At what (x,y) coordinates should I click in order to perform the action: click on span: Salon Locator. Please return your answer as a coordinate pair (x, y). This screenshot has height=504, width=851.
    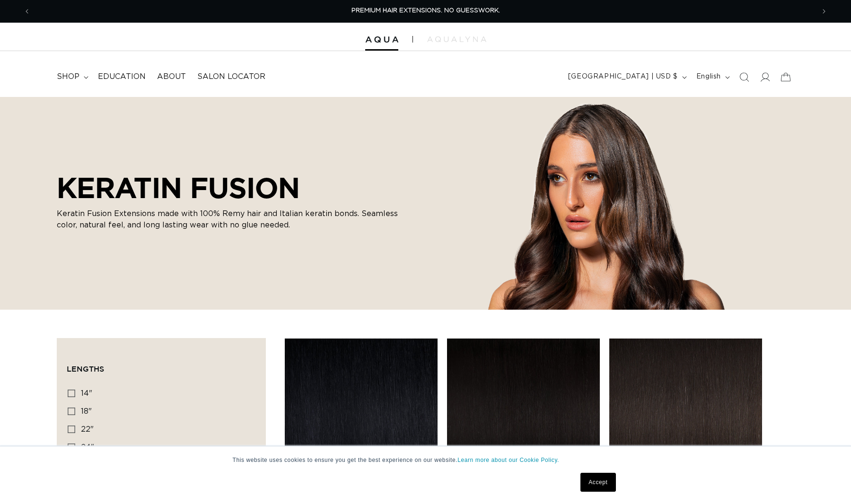
    Looking at the image, I should click on (231, 77).